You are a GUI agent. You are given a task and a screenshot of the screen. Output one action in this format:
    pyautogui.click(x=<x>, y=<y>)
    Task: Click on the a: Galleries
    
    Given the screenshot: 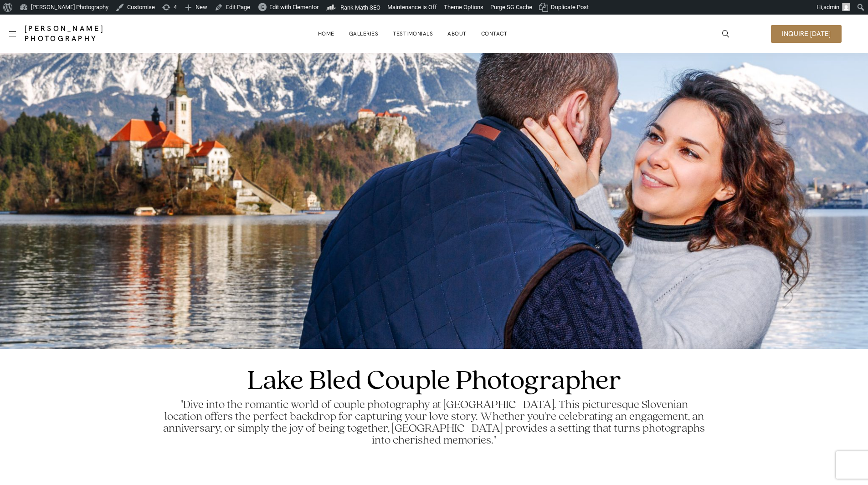 What is the action you would take?
    pyautogui.click(x=364, y=34)
    